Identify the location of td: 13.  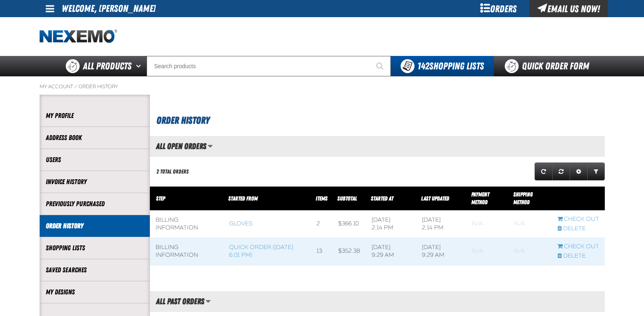
(321, 251).